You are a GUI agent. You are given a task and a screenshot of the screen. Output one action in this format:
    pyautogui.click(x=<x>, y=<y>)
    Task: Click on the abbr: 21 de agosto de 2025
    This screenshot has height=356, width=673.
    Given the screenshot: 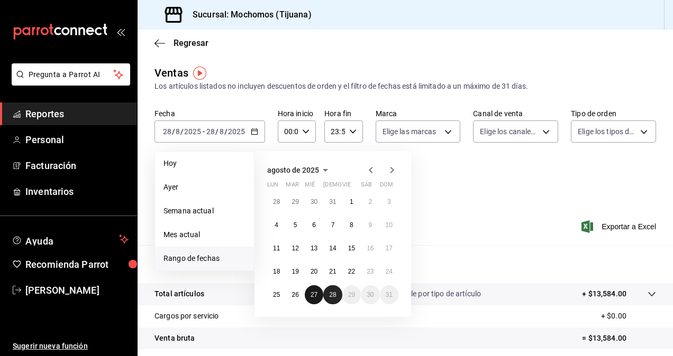 What is the action you would take?
    pyautogui.click(x=332, y=272)
    